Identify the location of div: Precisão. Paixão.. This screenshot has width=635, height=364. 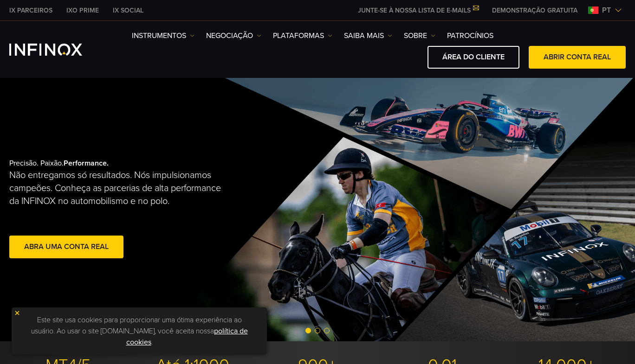
(148, 209).